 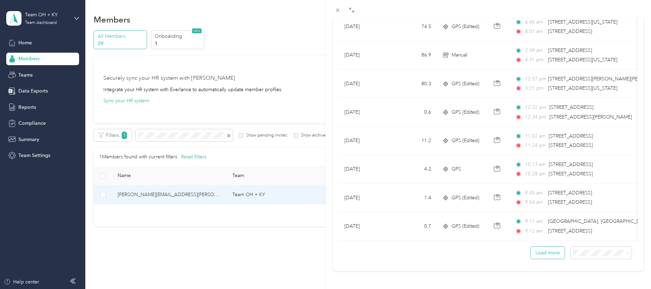 What do you see at coordinates (535, 60) in the screenshot?
I see `span: 4:31 pm` at bounding box center [535, 60].